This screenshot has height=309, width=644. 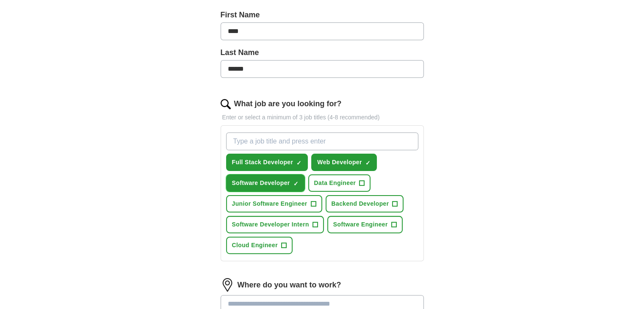 I want to click on span: Full Stack Developer, so click(x=262, y=162).